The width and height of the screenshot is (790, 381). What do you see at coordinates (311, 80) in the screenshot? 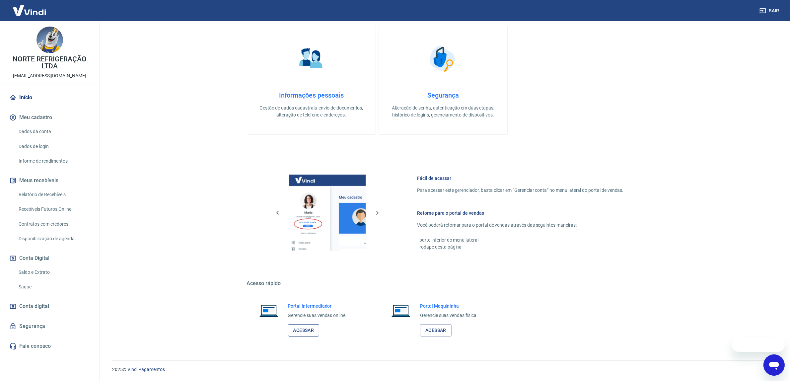
I see `a: Informações pessoaisInformações pessoaisGestão de dados cadastrais, envio de documentos, alteraçã...` at bounding box center [311, 80].